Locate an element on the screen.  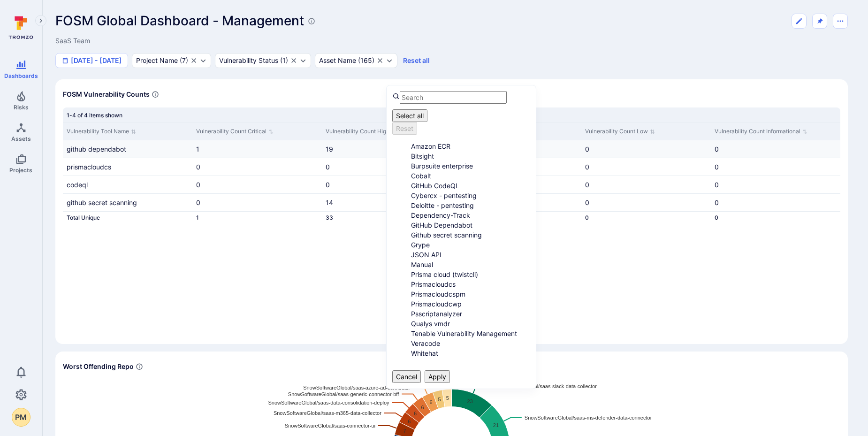
a: 19 is located at coordinates (329, 149).